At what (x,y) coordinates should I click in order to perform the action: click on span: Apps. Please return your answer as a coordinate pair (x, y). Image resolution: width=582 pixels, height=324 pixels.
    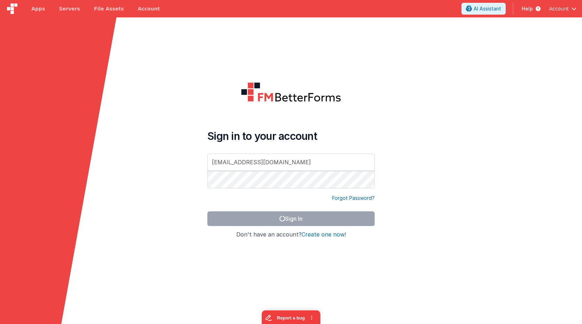
    Looking at the image, I should click on (38, 9).